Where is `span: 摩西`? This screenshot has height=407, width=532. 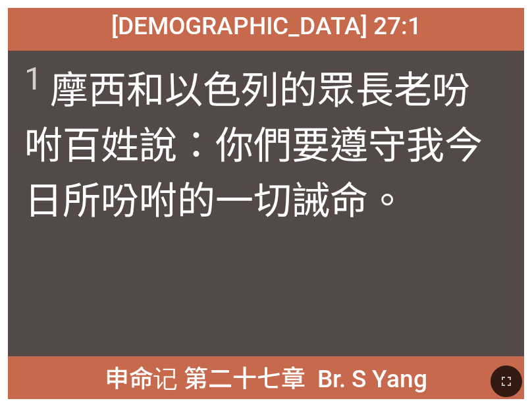 span: 摩西 is located at coordinates (266, 143).